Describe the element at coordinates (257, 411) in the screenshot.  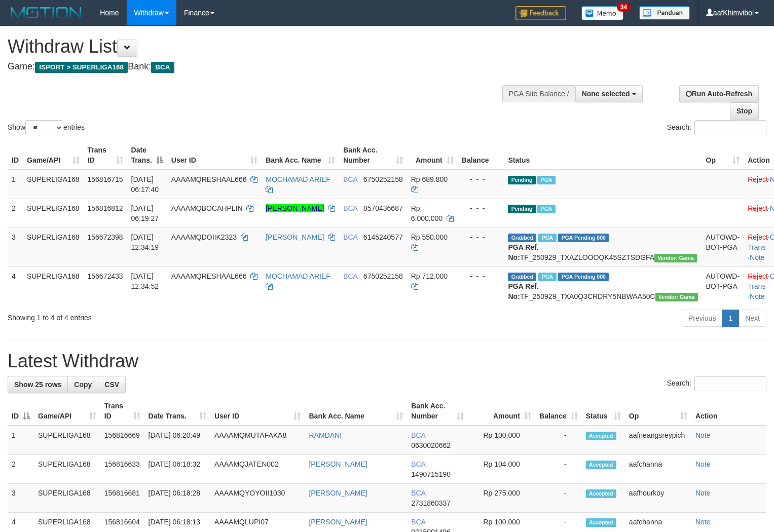
I see `th: User ID: activate to sort column ascending` at that location.